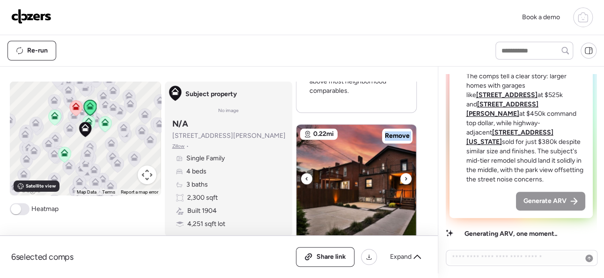 This screenshot has width=604, height=278. Describe the element at coordinates (206, 224) in the screenshot. I see `span: 4,251 sqft lot` at that location.